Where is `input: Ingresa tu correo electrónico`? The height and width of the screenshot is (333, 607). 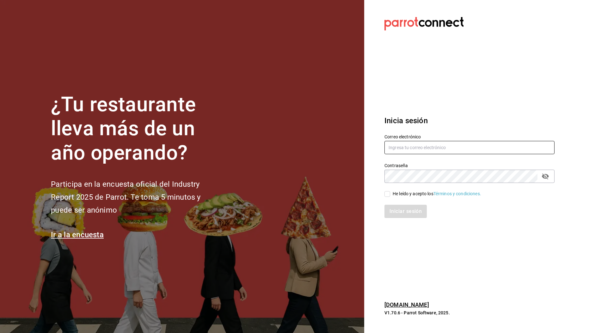
input: Ingresa tu correo electrónico is located at coordinates (470, 148).